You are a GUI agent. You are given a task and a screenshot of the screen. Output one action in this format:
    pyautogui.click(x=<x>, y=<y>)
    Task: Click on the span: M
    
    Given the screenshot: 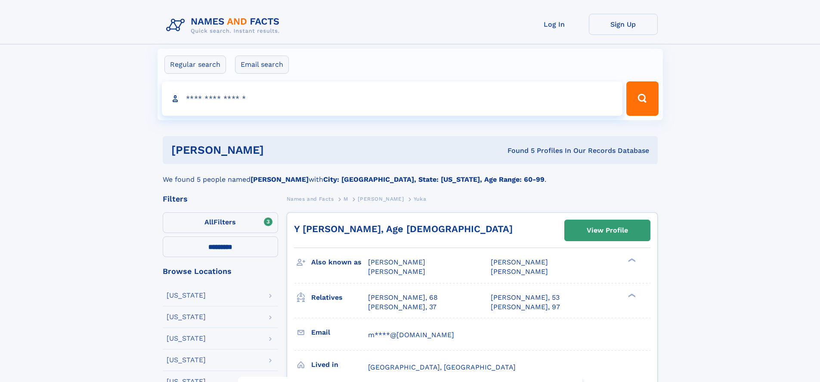 What is the action you would take?
    pyautogui.click(x=345, y=199)
    